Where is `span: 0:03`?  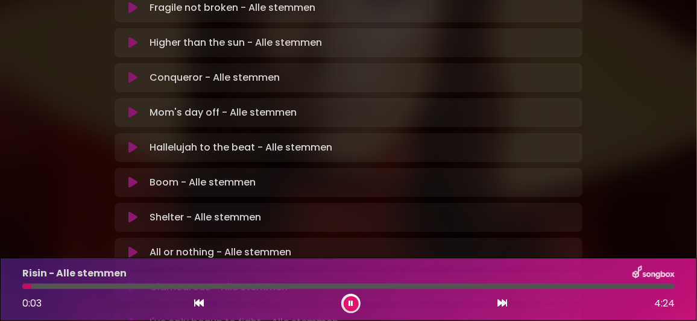 span: 0:03 is located at coordinates (32, 303).